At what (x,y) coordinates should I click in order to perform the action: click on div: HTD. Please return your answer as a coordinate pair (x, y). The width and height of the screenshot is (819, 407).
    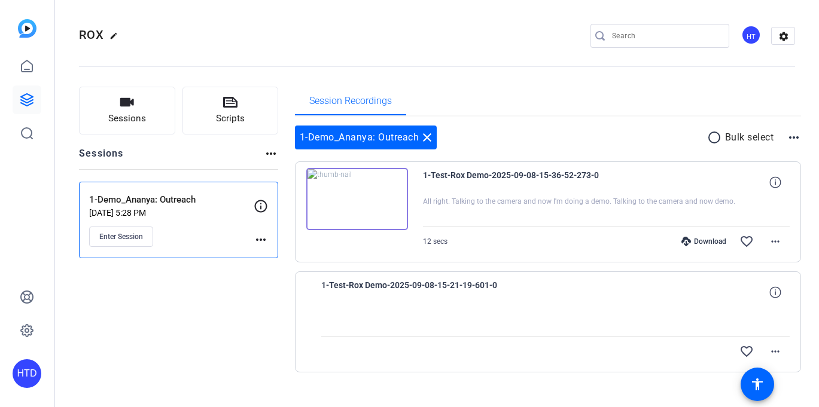
    Looking at the image, I should click on (27, 374).